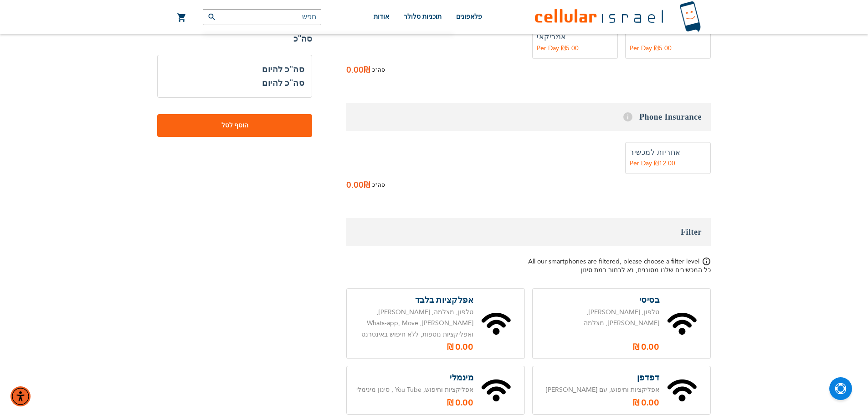  Describe the element at coordinates (618, 17) in the screenshot. I see `img: לוגו סלולר ישראל` at that location.